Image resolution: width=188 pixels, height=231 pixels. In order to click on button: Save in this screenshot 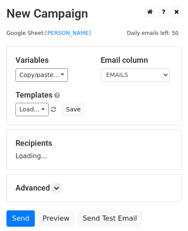, I will do `click(73, 109)`.